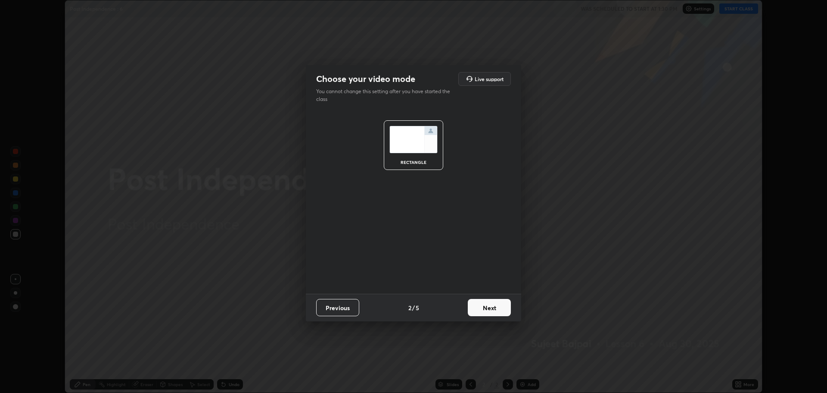  Describe the element at coordinates (410, 307) in the screenshot. I see `h4: 2` at that location.